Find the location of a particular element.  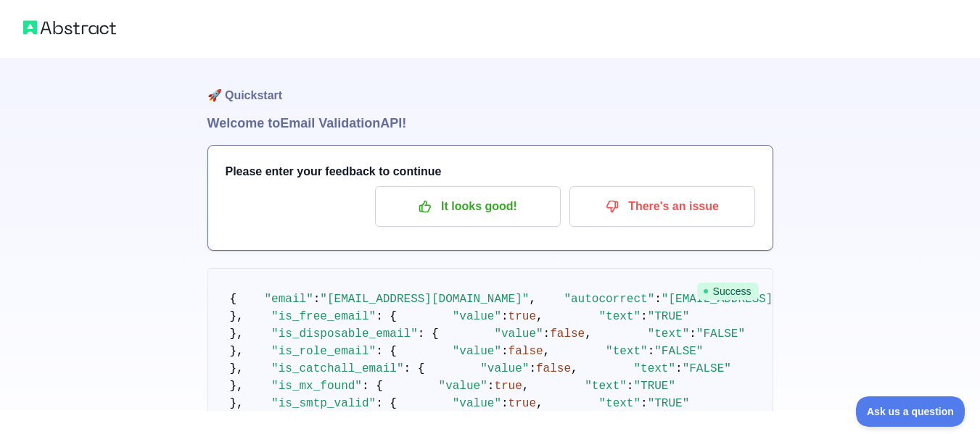

h3: Please enter your feedback to continue is located at coordinates (491, 172).